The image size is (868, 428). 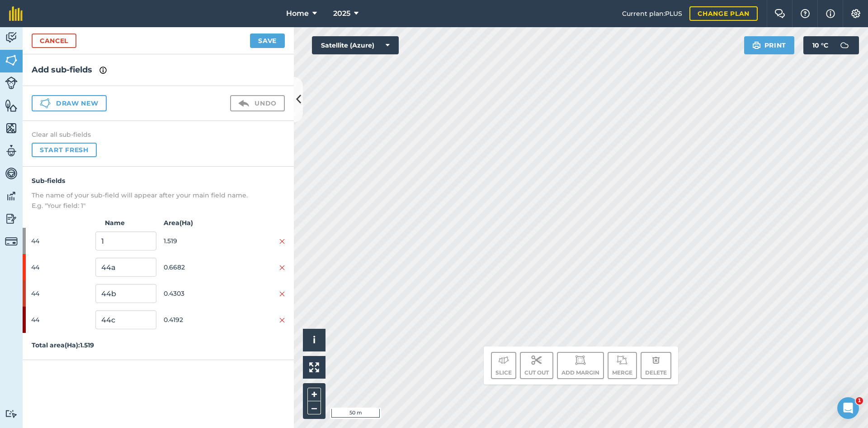 I want to click on span: Home, so click(x=297, y=13).